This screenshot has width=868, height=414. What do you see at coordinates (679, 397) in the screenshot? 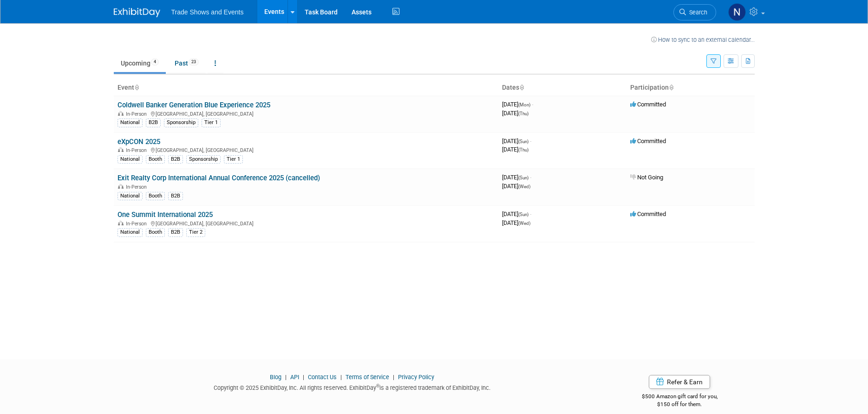
I see `div: $500 Amazon gift card for you,` at bounding box center [679, 397].